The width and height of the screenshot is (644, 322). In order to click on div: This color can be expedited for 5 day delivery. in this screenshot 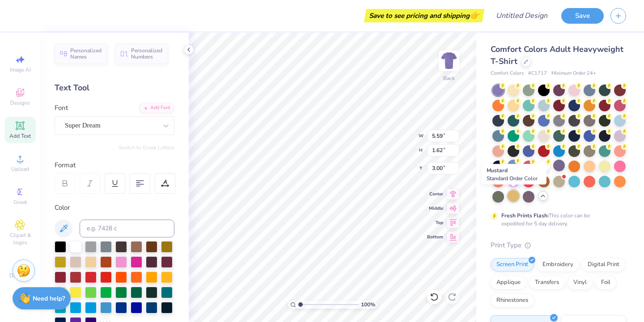, I will do `click(556, 219)`.